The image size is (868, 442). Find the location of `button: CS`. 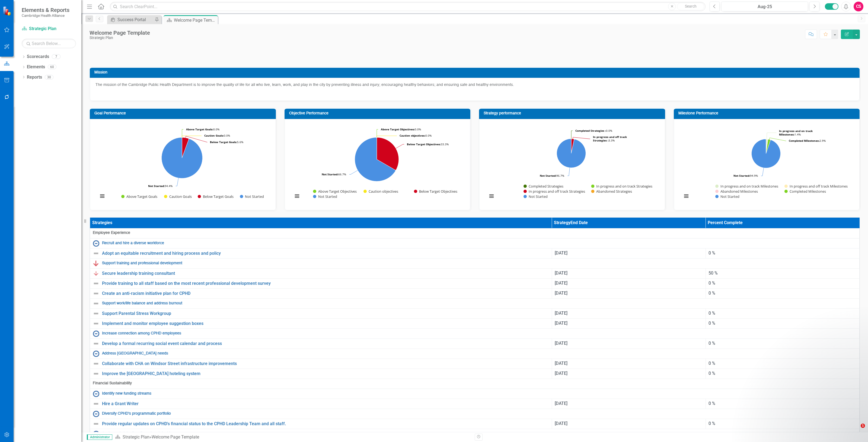

button: CS is located at coordinates (859, 7).